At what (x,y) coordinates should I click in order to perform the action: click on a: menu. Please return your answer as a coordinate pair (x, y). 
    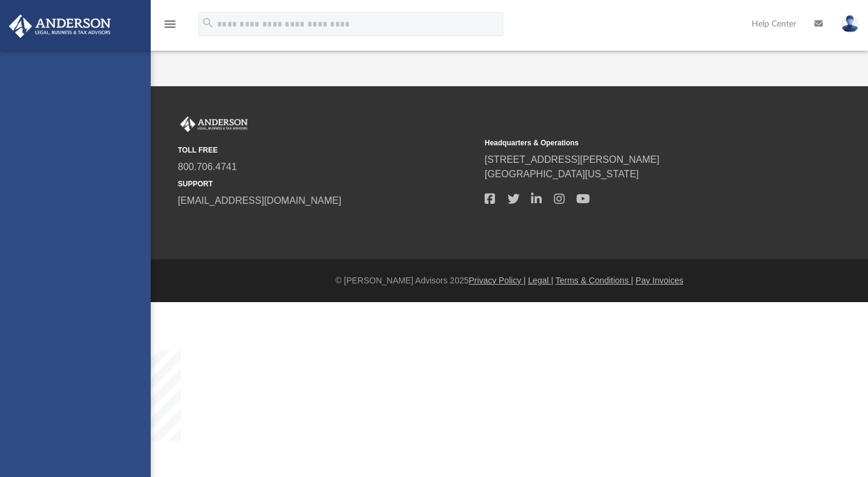
    Looking at the image, I should click on (170, 27).